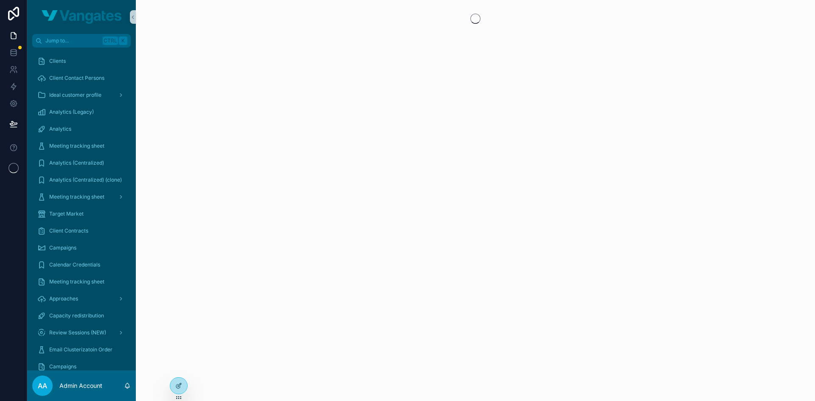 The image size is (815, 401). What do you see at coordinates (81, 299) in the screenshot?
I see `a: Approaches` at bounding box center [81, 299].